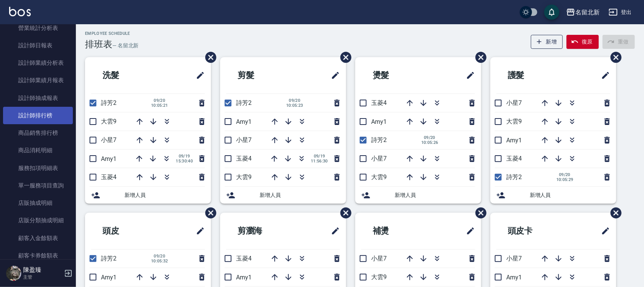  Describe the element at coordinates (43, 277) in the screenshot. I see `p: 主管` at that location.